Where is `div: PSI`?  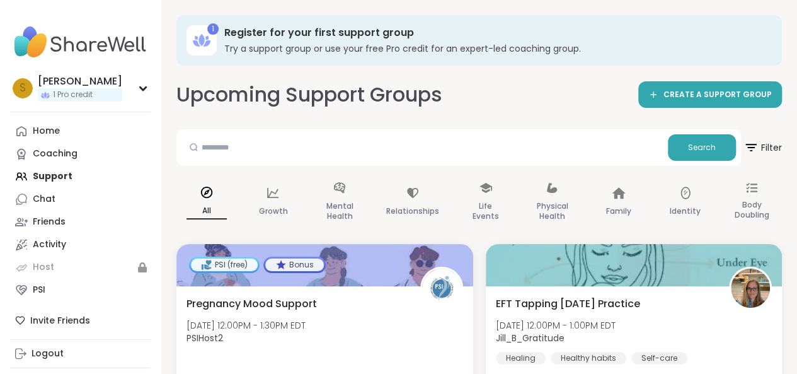 div: PSI is located at coordinates (39, 290).